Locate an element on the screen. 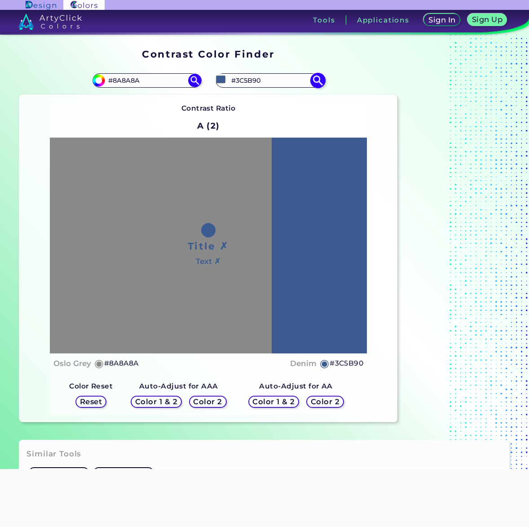 This screenshot has height=527, width=529. input: type color 2.. is located at coordinates (270, 80).